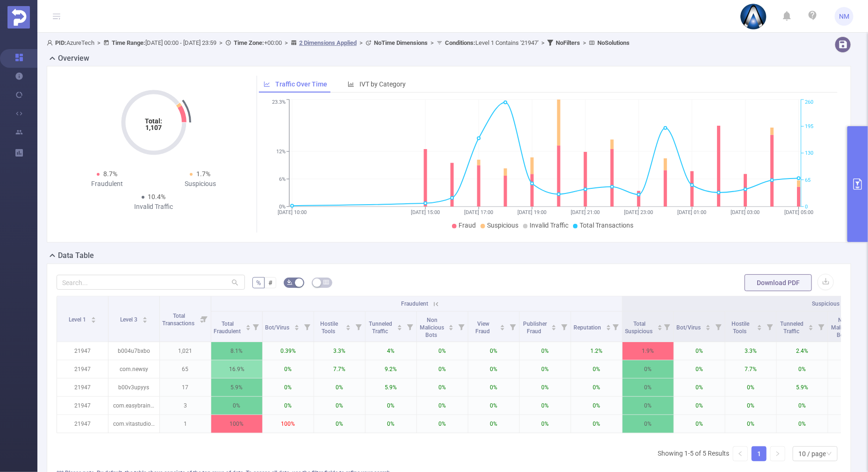  Describe the element at coordinates (778, 454) in the screenshot. I see `li: Next Page` at that location.